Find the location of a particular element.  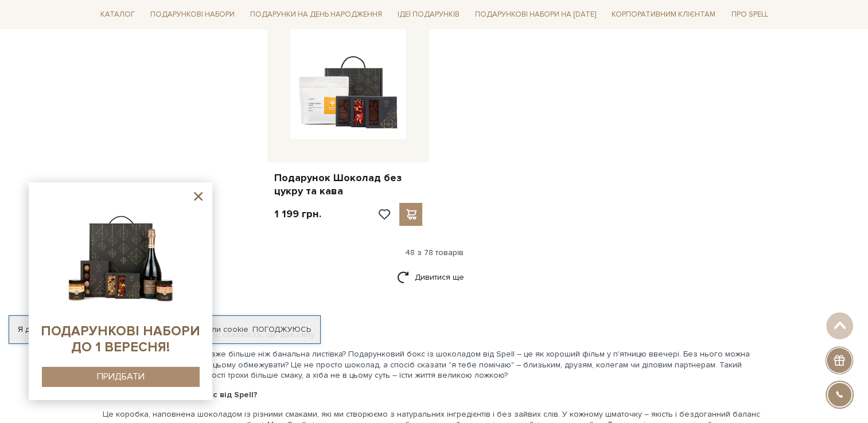

a: Погоджуюсь is located at coordinates (282, 330).